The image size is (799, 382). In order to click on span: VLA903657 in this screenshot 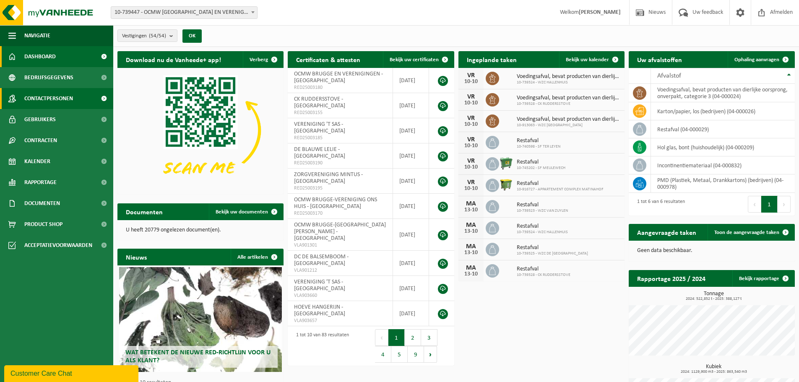, I will do `click(340, 321)`.